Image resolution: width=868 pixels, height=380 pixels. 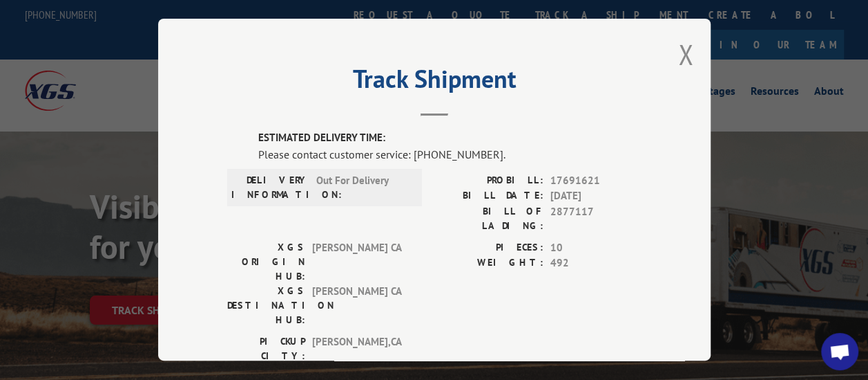 I want to click on button: Close modal, so click(x=686, y=54).